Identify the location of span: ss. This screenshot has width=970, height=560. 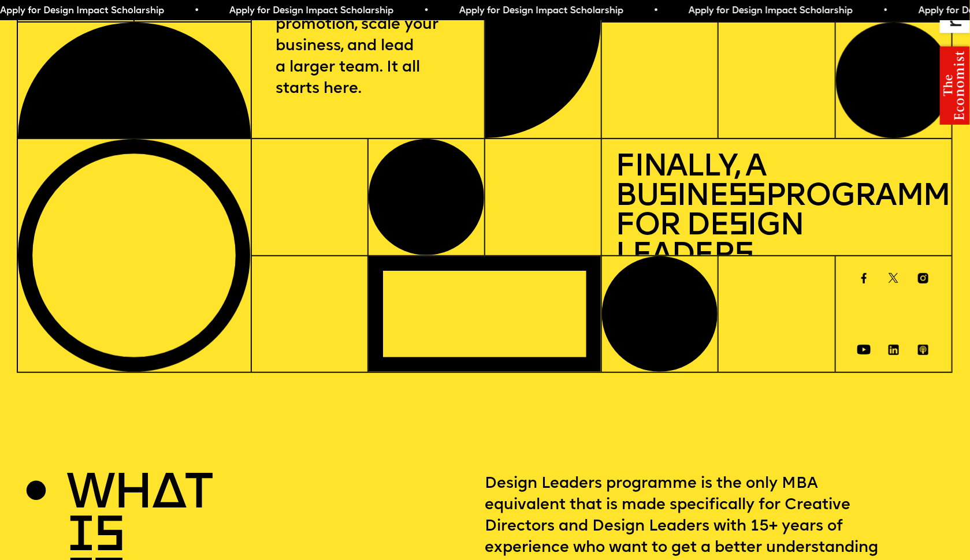
(747, 197).